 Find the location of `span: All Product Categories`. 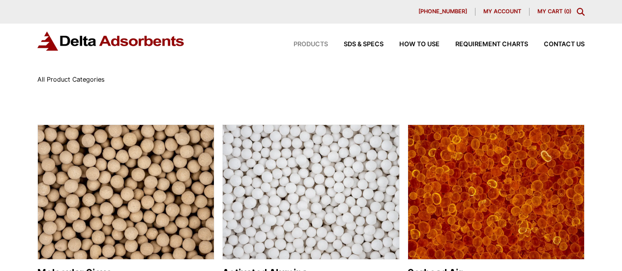

span: All Product Categories is located at coordinates (71, 79).